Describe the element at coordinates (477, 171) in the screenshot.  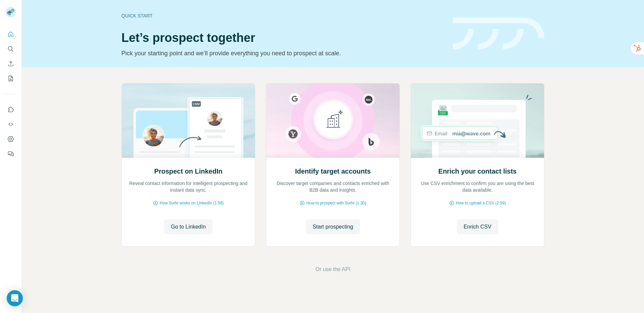
I see `h2: Enrich your contact lists` at that location.